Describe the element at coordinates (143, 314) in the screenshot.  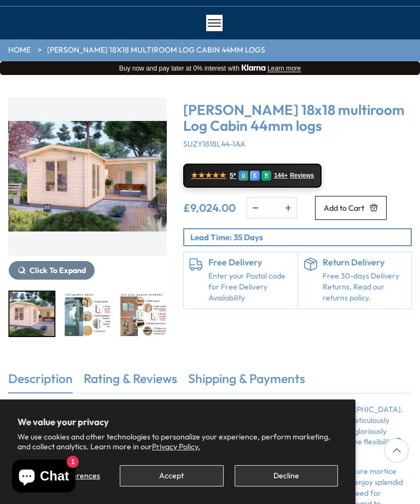
I see `img: Premiumplusqualitywindows_2_f1d4b20c-330e-4752-b710-1a86799ac172_200x200.jpg` at that location.